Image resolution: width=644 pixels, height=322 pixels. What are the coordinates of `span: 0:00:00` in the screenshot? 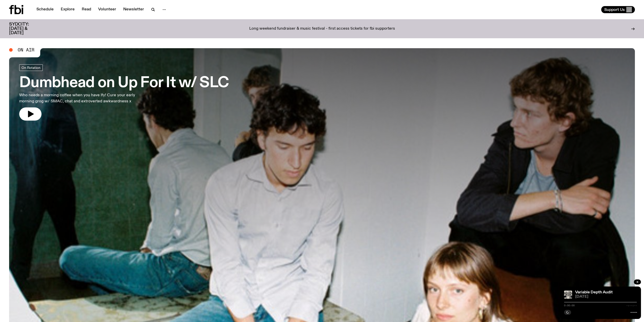 It's located at (570, 306).